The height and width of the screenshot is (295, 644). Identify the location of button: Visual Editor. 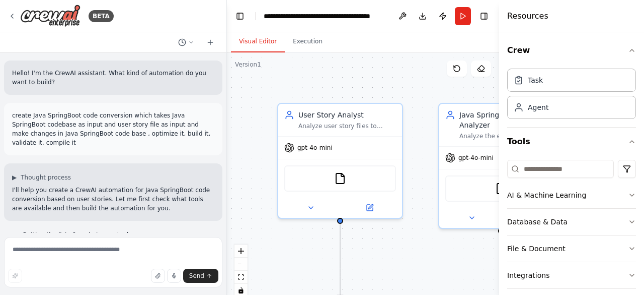
(257, 42).